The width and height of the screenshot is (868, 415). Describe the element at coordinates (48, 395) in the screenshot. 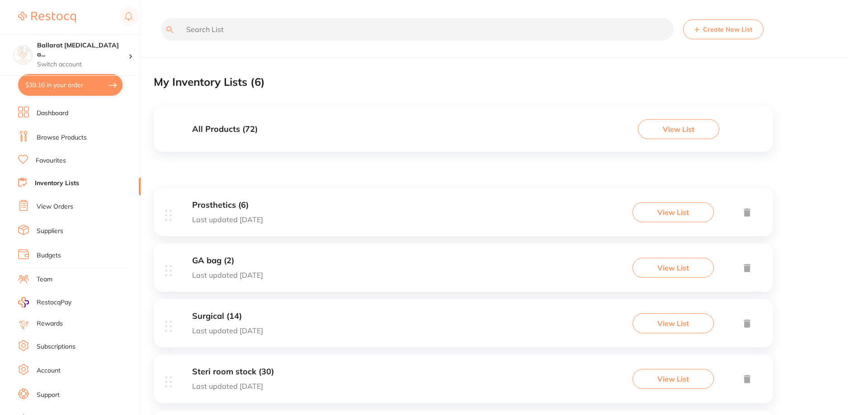

I see `a: Support` at that location.